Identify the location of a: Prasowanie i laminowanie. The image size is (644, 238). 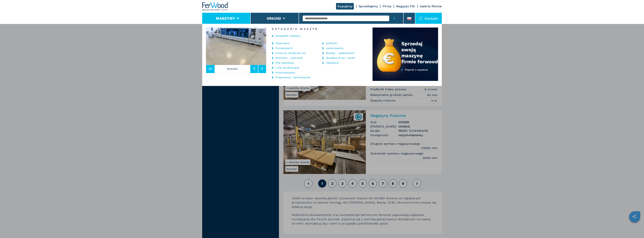
(293, 77).